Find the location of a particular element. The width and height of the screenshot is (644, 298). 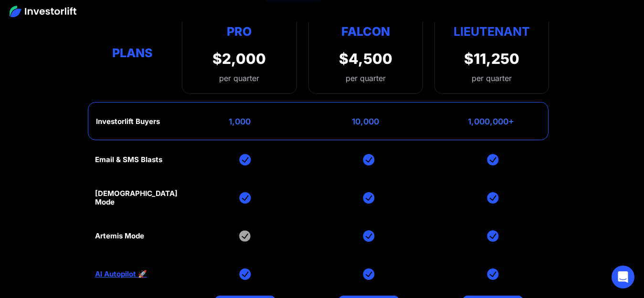

strong: Lieutenant is located at coordinates (491, 31).